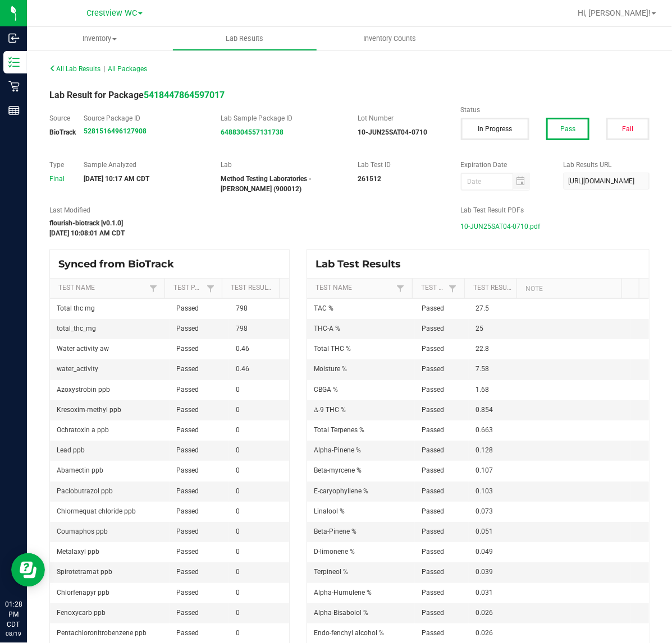  I want to click on span: Chlorfenapyr ppb, so click(83, 593).